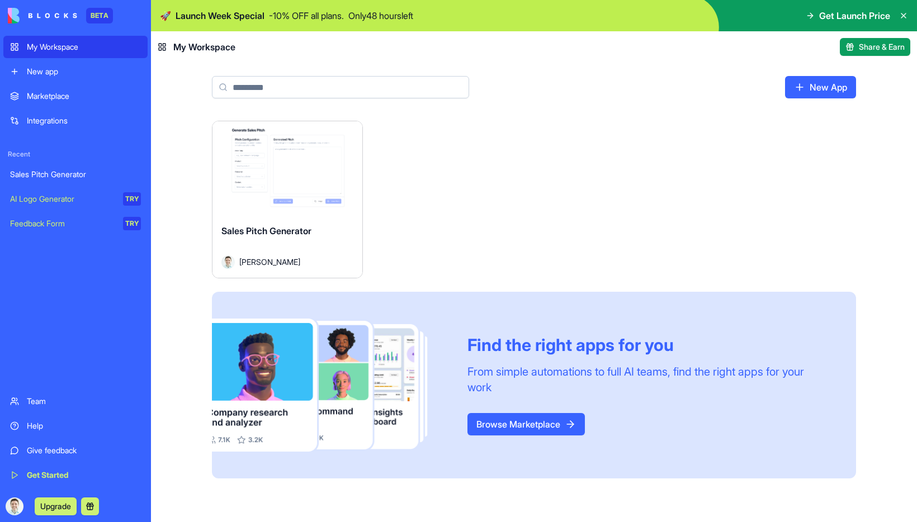 This screenshot has height=522, width=917. I want to click on div: Feedback Form, so click(63, 224).